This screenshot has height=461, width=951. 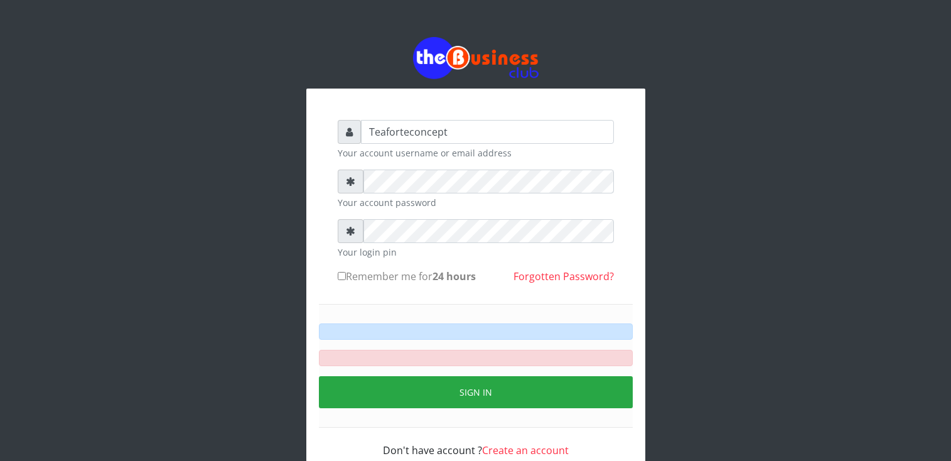 I want to click on input: Remember me for24 hours, so click(x=341, y=275).